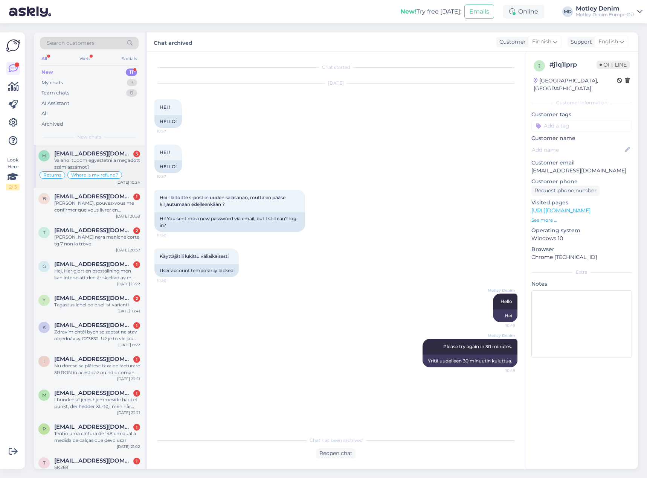 This screenshot has width=647, height=478. What do you see at coordinates (613, 65) in the screenshot?
I see `span: Offline` at bounding box center [613, 65].